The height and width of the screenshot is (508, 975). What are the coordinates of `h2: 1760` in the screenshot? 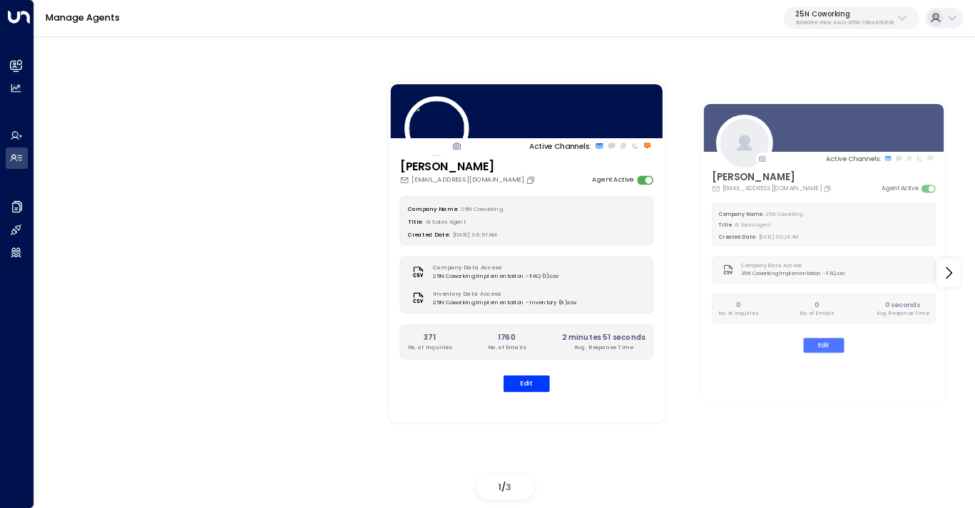 It's located at (506, 337).